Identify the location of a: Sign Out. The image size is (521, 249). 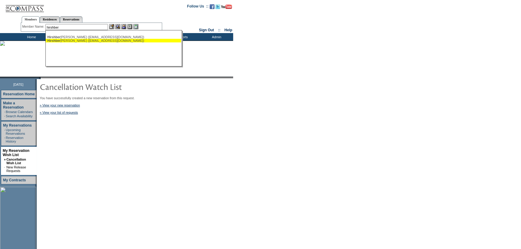
(206, 30).